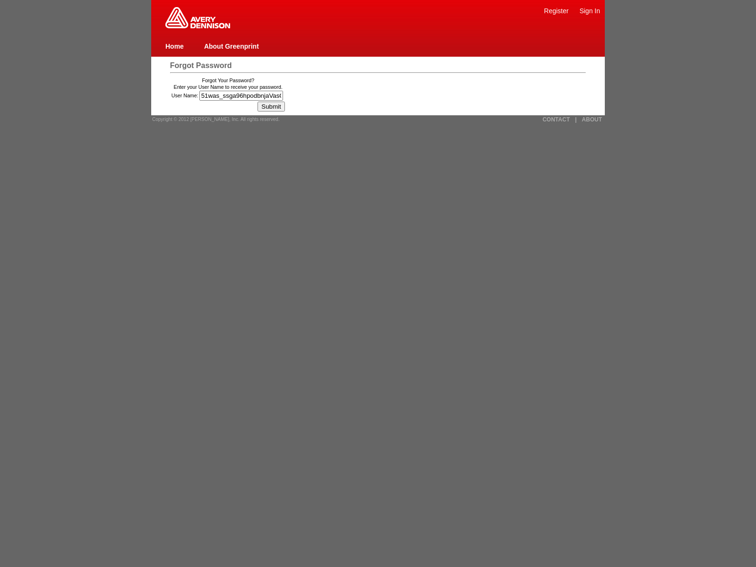 This screenshot has height=567, width=756. Describe the element at coordinates (201, 65) in the screenshot. I see `span: Forgot Password` at that location.